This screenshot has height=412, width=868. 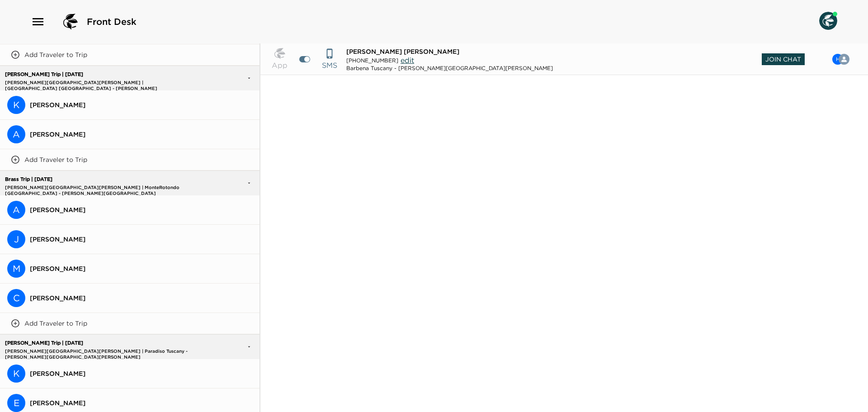 I want to click on div: Ann Wadsworth, so click(x=16, y=134).